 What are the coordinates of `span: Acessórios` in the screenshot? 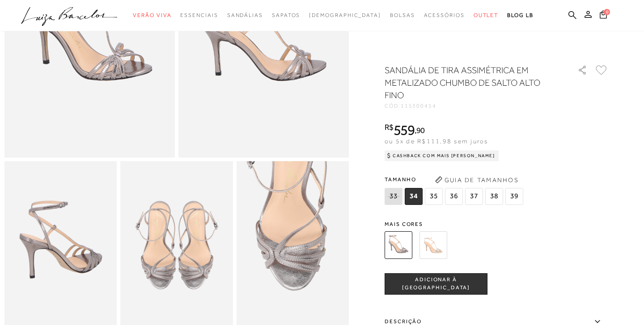 It's located at (444, 15).